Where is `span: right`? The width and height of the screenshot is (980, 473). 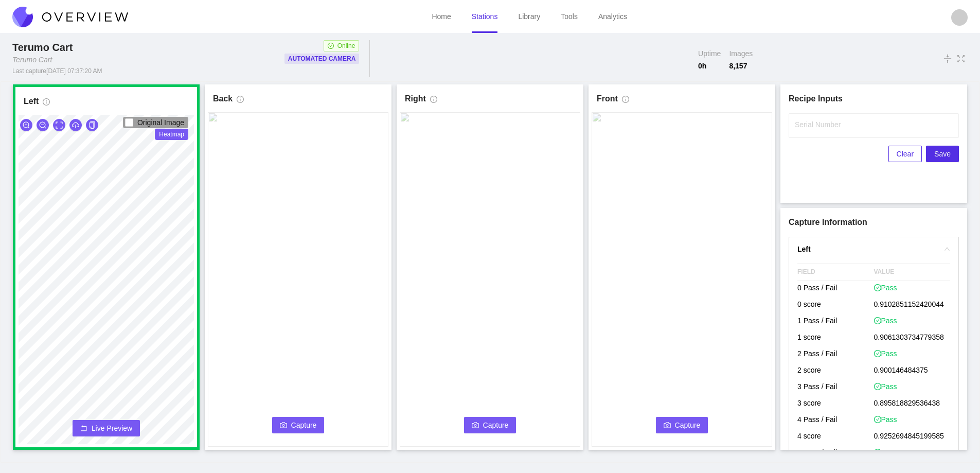
span: right is located at coordinates (947, 249).